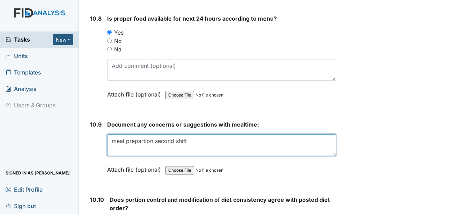 This screenshot has height=214, width=474. Describe the element at coordinates (24, 189) in the screenshot. I see `span: Edit Profile` at that location.